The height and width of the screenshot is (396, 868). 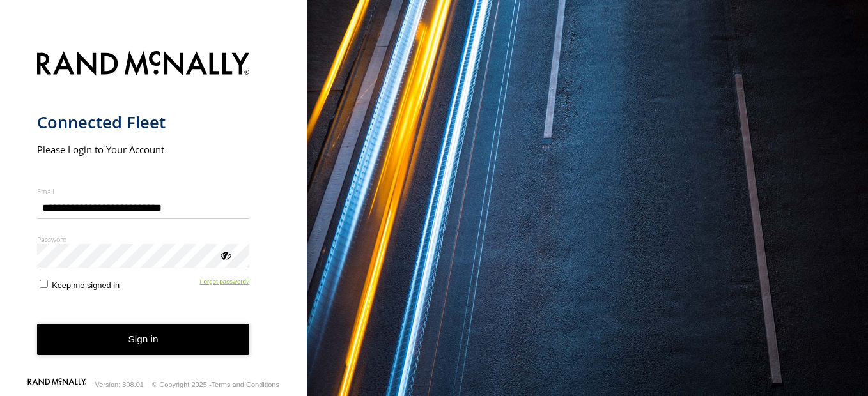 I want to click on a: Forgot password?, so click(x=225, y=284).